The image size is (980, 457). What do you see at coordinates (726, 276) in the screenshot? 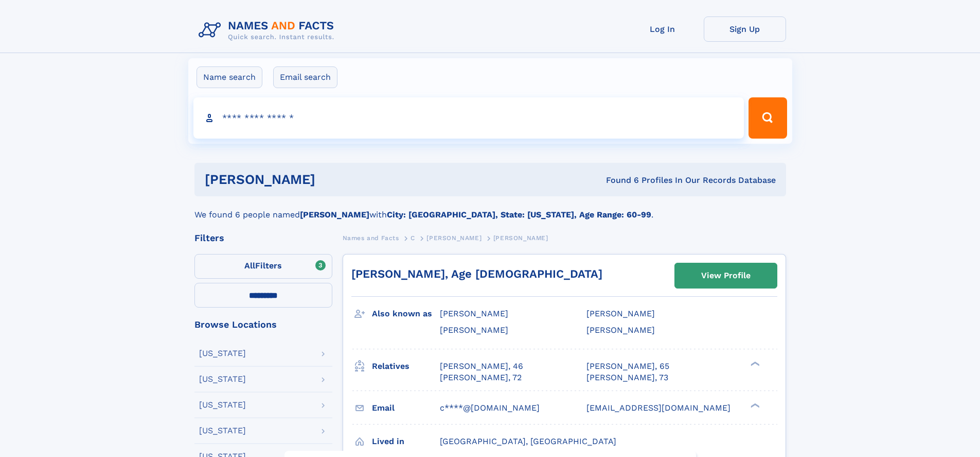
I see `a: View Profile` at bounding box center [726, 276].